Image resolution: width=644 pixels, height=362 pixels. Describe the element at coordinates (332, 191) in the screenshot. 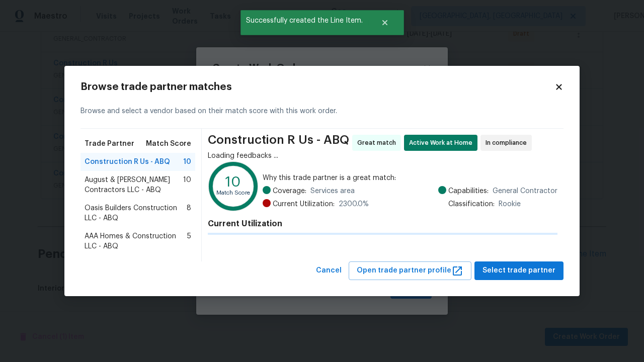

I see `span: Services area` at that location.